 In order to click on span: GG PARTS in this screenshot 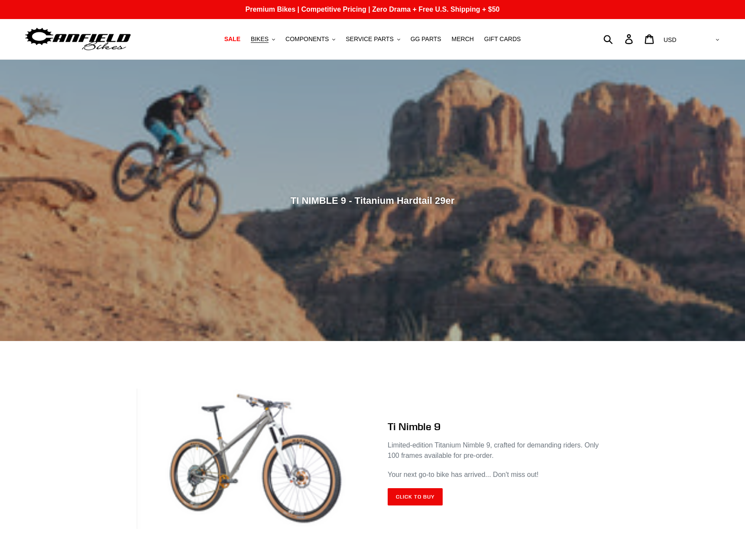, I will do `click(426, 39)`.